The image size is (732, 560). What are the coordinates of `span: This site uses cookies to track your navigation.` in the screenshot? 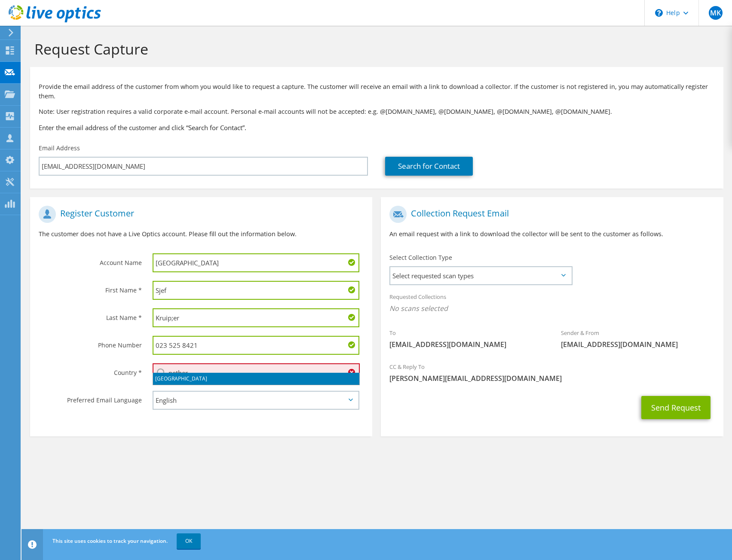 It's located at (110, 541).